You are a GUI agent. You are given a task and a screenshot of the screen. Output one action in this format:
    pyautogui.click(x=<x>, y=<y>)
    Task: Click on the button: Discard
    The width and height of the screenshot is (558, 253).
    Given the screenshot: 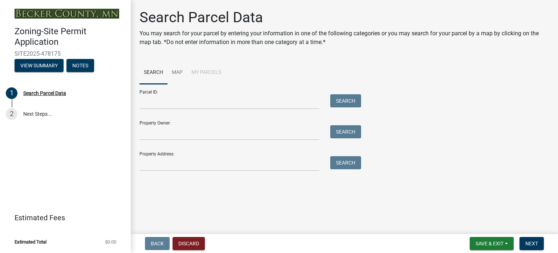 What is the action you would take?
    pyautogui.click(x=189, y=243)
    